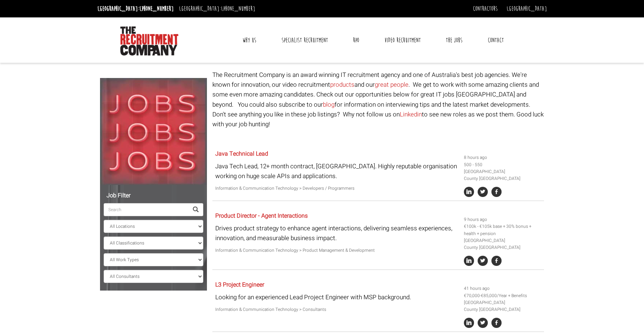  Describe the element at coordinates (154, 196) in the screenshot. I see `h5: Job Filter` at that location.